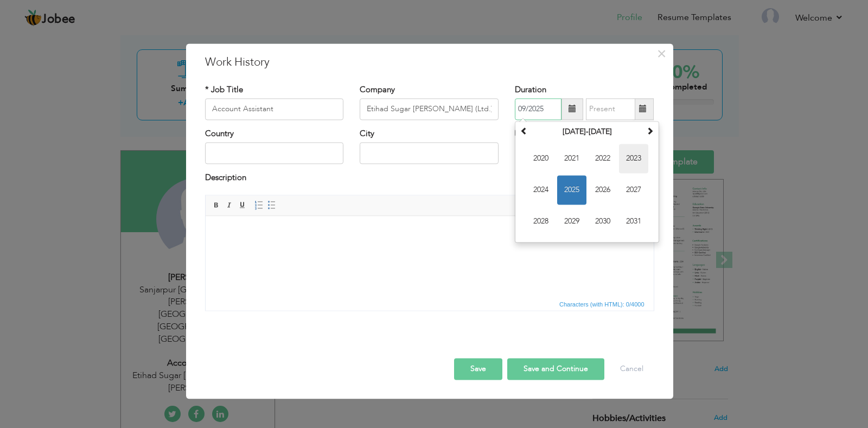  Describe the element at coordinates (541, 190) in the screenshot. I see `span: 2024` at that location.